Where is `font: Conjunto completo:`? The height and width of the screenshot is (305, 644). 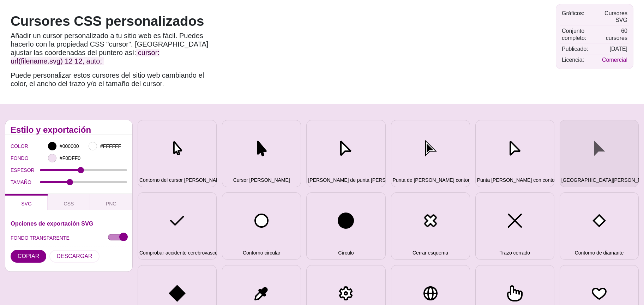 font: Conjunto completo: is located at coordinates (575, 34).